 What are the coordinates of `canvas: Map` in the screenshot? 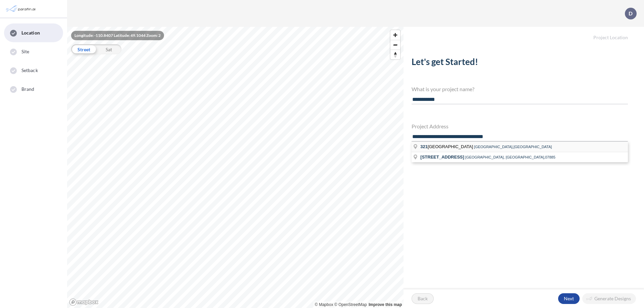 It's located at (235, 167).